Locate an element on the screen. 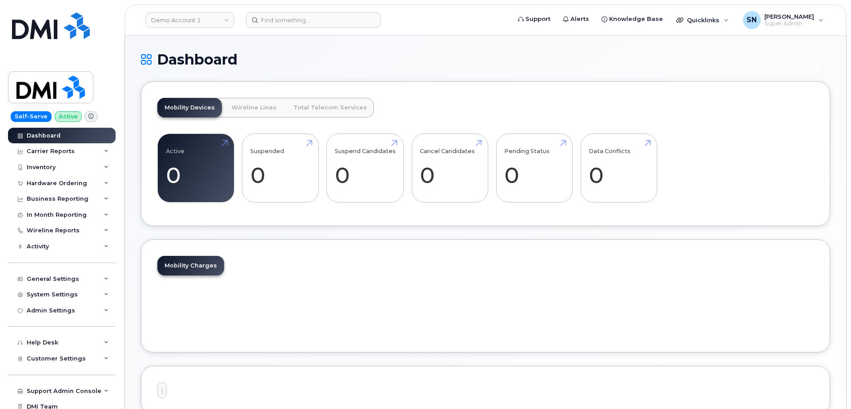 This screenshot has height=409, width=851. a: Active 0 is located at coordinates (196, 168).